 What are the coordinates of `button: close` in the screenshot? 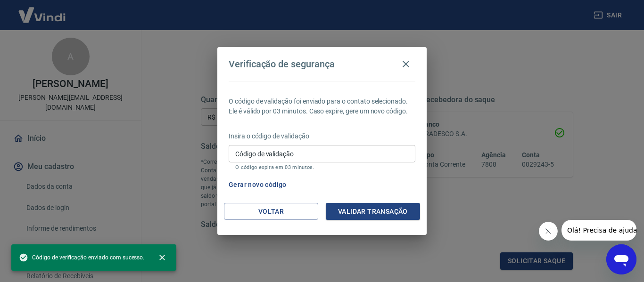 It's located at (162, 257).